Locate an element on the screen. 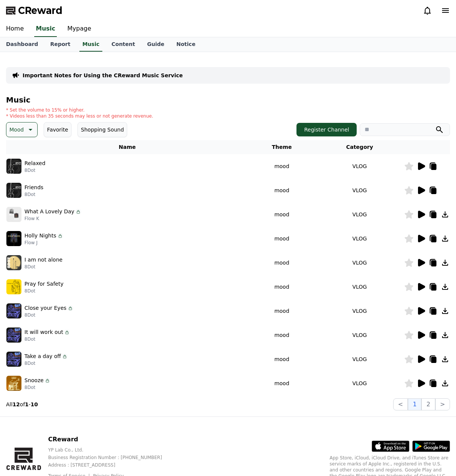  p: Close your Eyes is located at coordinates (46, 308).